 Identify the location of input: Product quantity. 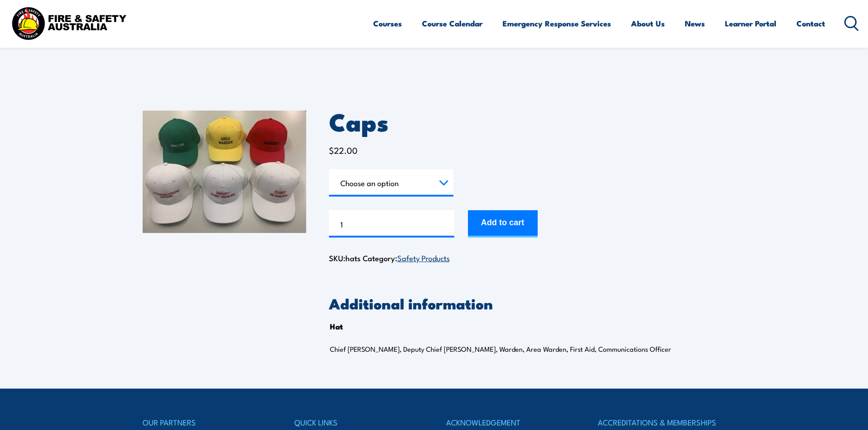
(391, 224).